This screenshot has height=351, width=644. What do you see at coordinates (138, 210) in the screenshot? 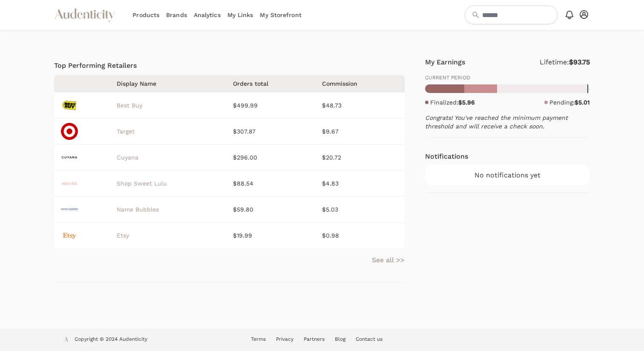
I see `a: Name Bubbles` at bounding box center [138, 210].